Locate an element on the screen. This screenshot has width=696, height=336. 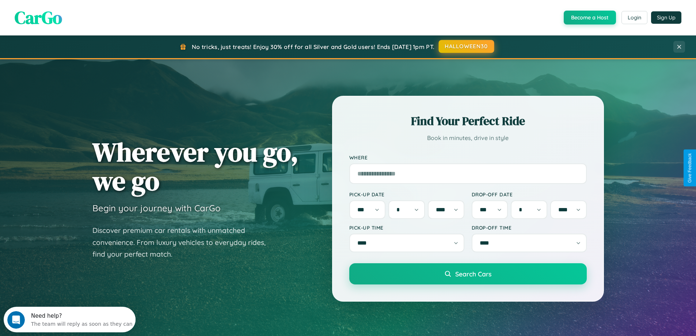
label: Where is located at coordinates (468, 157).